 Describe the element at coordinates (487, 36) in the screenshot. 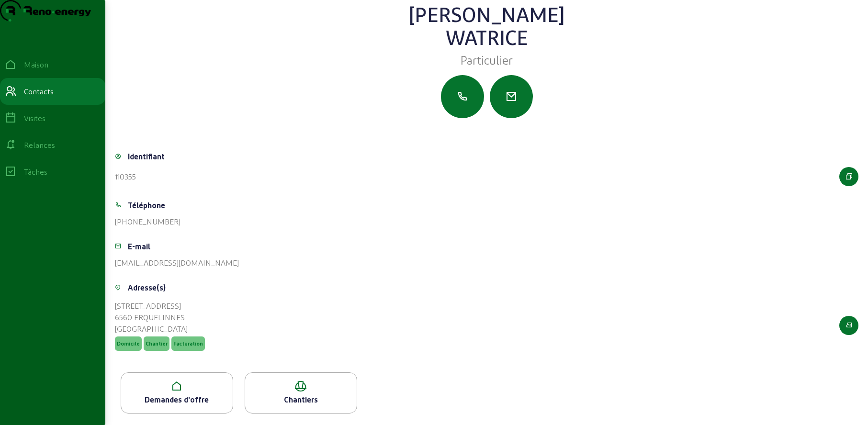

I see `font: Watrice` at that location.